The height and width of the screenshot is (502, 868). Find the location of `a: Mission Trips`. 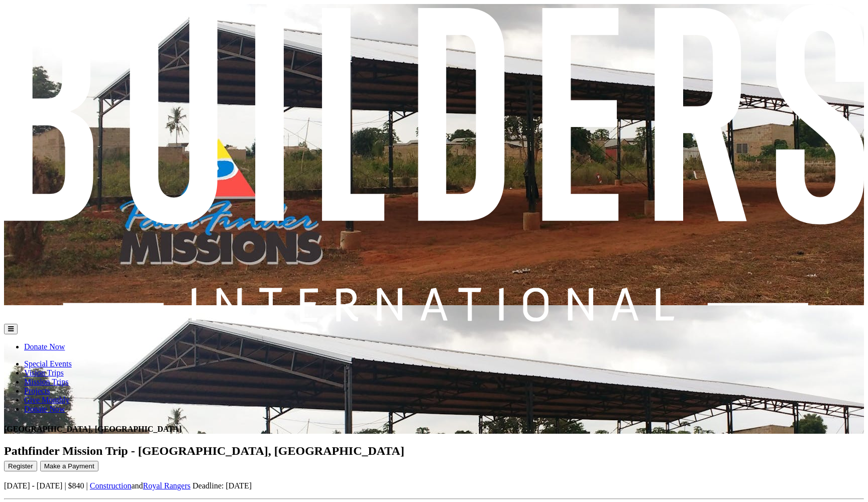

a: Mission Trips is located at coordinates (46, 381).